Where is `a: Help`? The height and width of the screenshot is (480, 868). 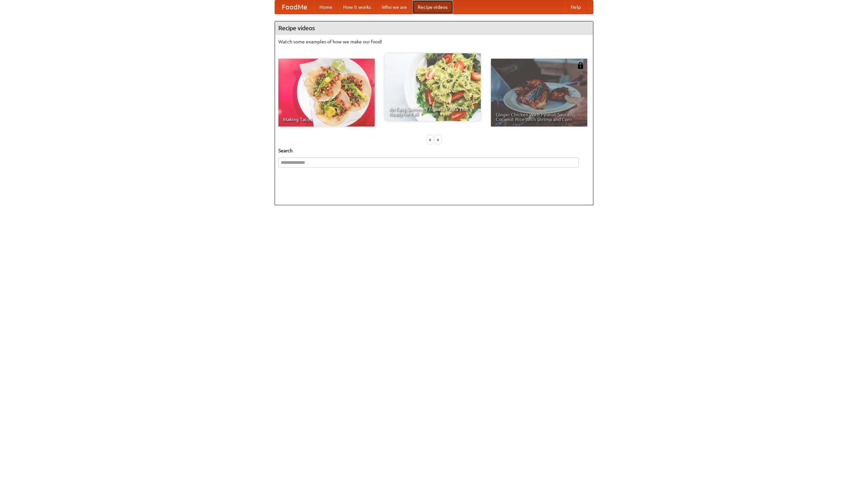 a: Help is located at coordinates (575, 7).